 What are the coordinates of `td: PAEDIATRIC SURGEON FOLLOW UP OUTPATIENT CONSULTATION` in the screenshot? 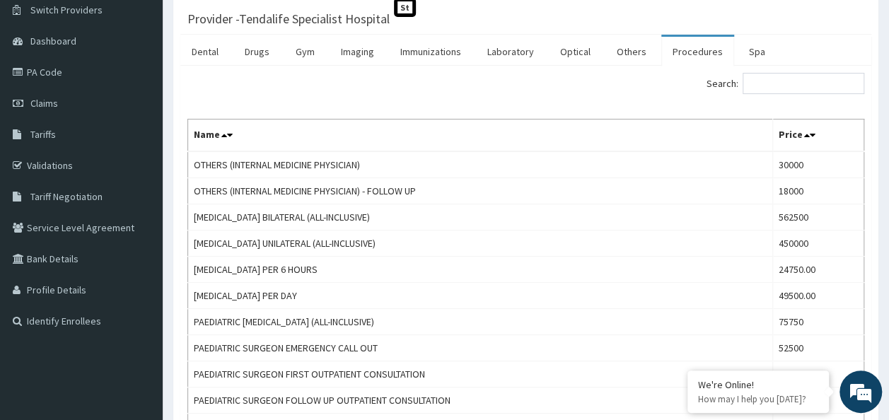 It's located at (480, 400).